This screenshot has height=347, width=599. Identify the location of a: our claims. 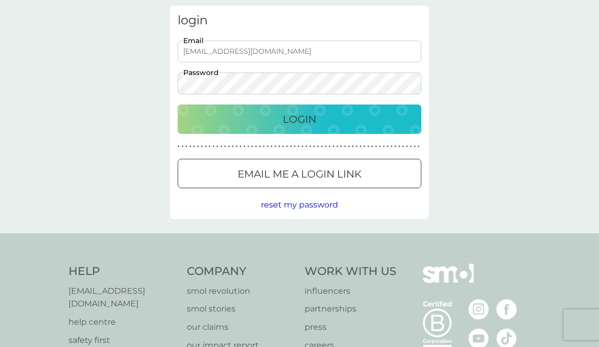
(241, 328).